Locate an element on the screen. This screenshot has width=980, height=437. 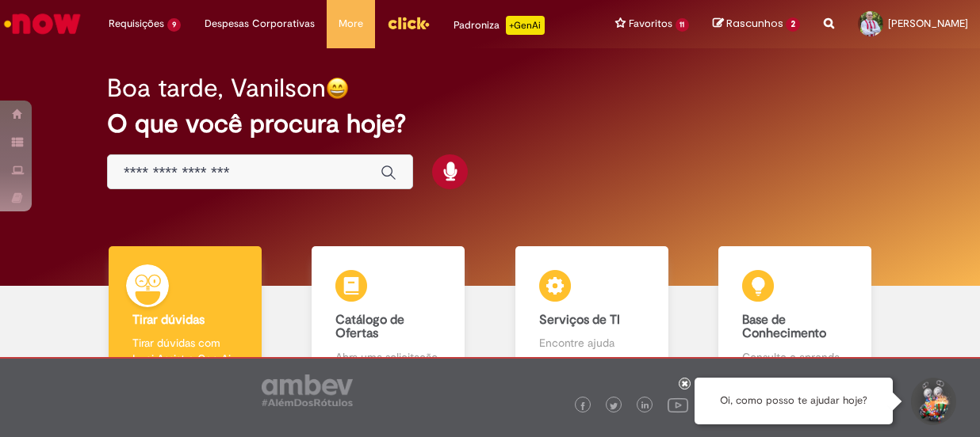
a: Serviços de TI Encontre ajuda is located at coordinates (591, 315).